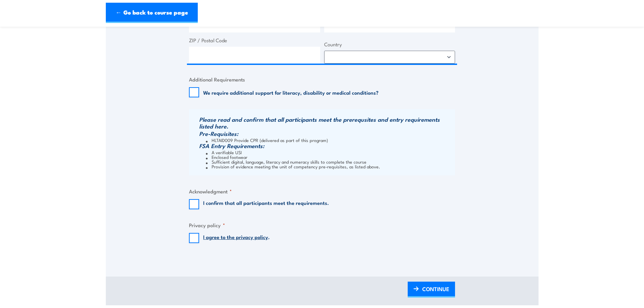 Image resolution: width=644 pixels, height=308 pixels. Describe the element at coordinates (326, 146) in the screenshot. I see `h3: FSA Entry Requirements:` at that location.